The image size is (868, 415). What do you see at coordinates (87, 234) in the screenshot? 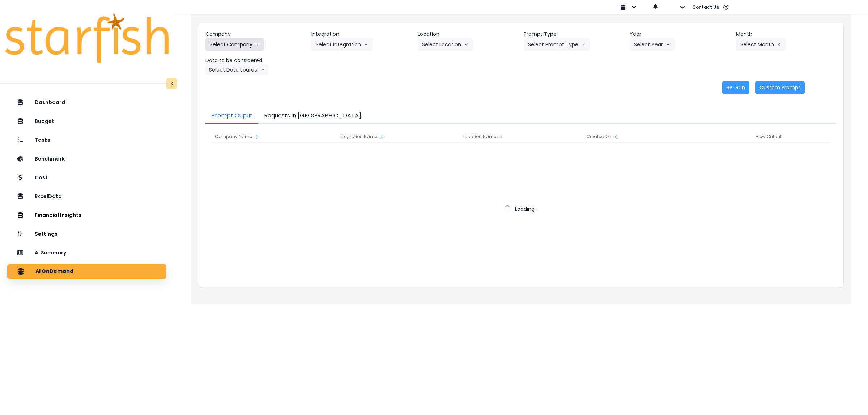
I see `button: Settings` at bounding box center [87, 234].